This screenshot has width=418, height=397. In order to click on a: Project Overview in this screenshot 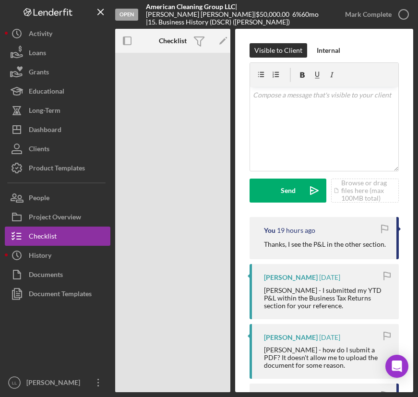, I will do `click(58, 217)`.